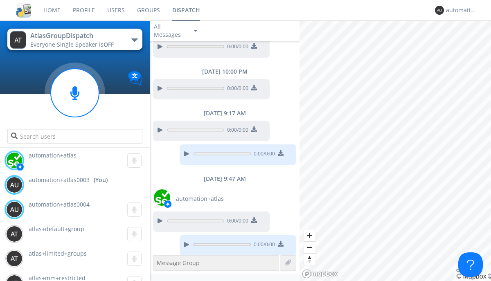 This screenshot has height=281, width=491. What do you see at coordinates (459, 270) in the screenshot?
I see `button: Toggle attribution` at bounding box center [459, 270].